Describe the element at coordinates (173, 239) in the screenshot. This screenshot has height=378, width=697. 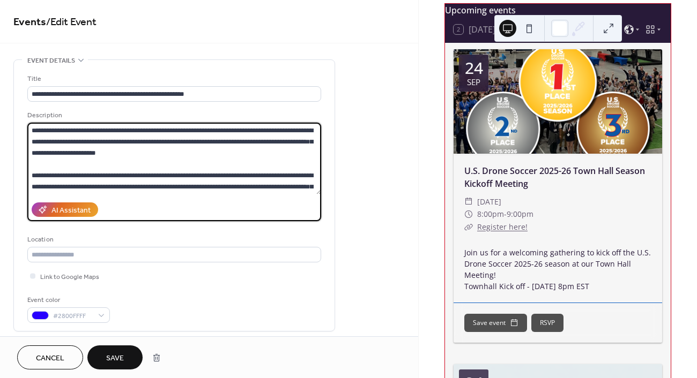
I see `div: Location` at that location.